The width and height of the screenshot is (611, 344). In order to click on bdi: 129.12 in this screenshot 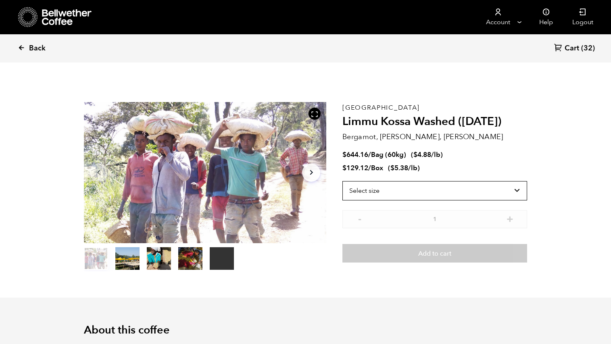, I will do `click(356, 168)`.